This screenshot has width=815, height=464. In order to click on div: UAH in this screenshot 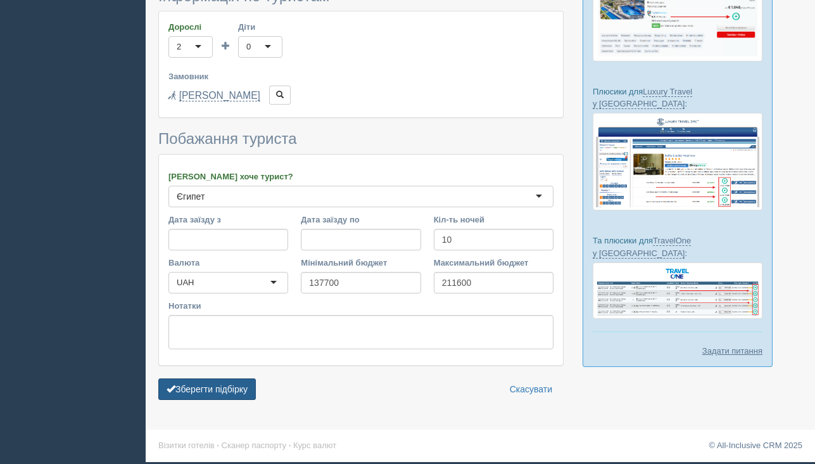, I will do `click(185, 282)`.